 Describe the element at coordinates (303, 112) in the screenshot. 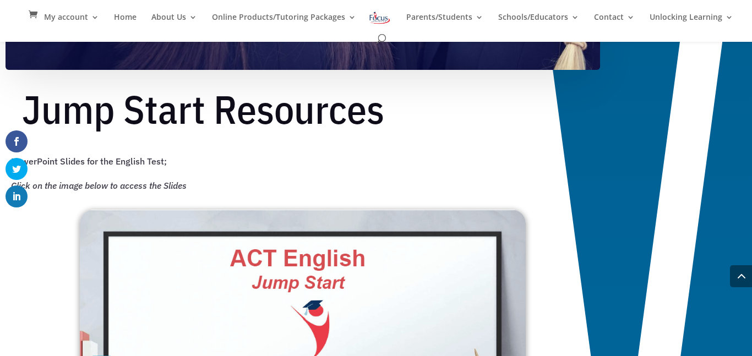

I see `h1: Jump Start Resources` at that location.